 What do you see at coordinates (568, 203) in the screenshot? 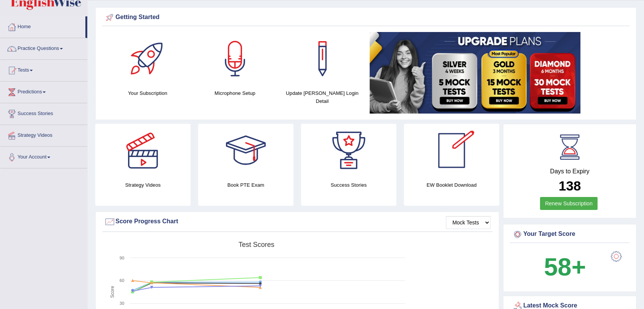
I see `a: Renew Subscription` at bounding box center [568, 203].